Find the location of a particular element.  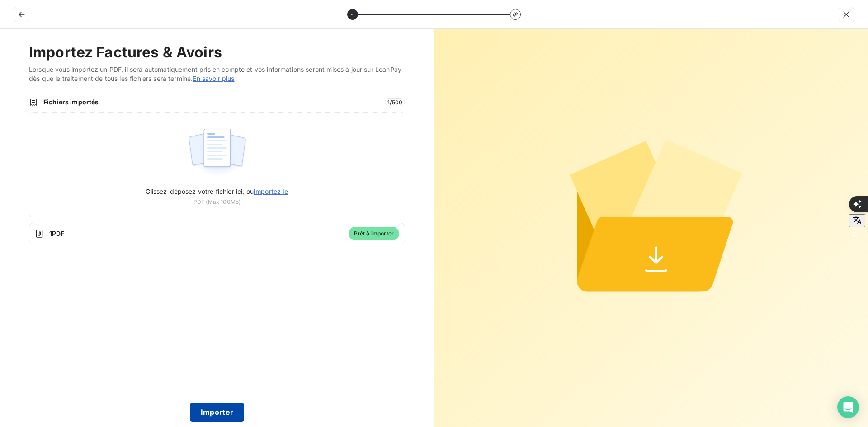

span: PDF (Max 100Mo) is located at coordinates (217, 202).